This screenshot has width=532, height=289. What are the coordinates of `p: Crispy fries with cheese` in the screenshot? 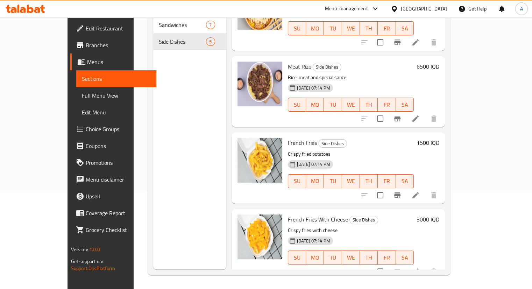 It's located at (351, 230).